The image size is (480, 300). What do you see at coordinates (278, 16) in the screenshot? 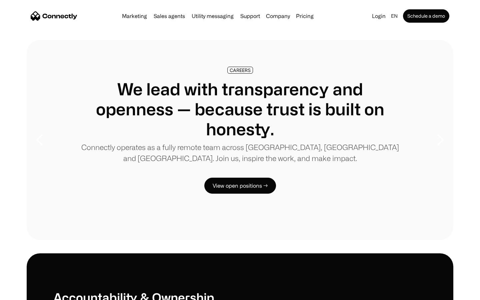
I see `div: Company` at bounding box center [278, 16].